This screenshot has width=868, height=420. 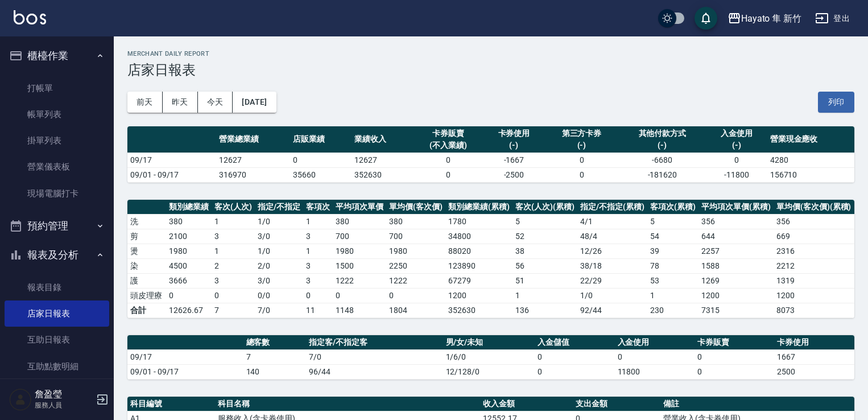 What do you see at coordinates (233, 266) in the screenshot?
I see `td: 2` at bounding box center [233, 266].